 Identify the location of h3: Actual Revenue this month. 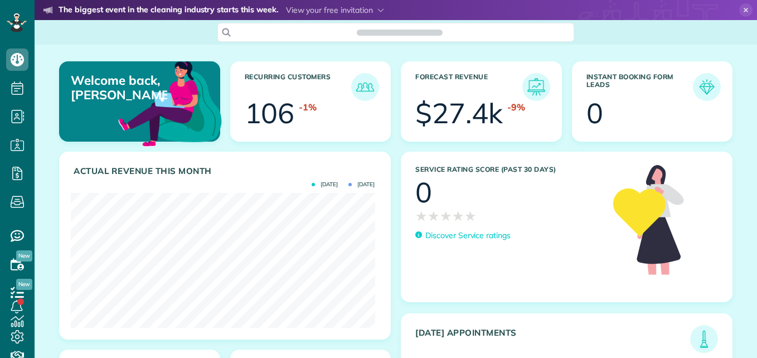
(226, 171).